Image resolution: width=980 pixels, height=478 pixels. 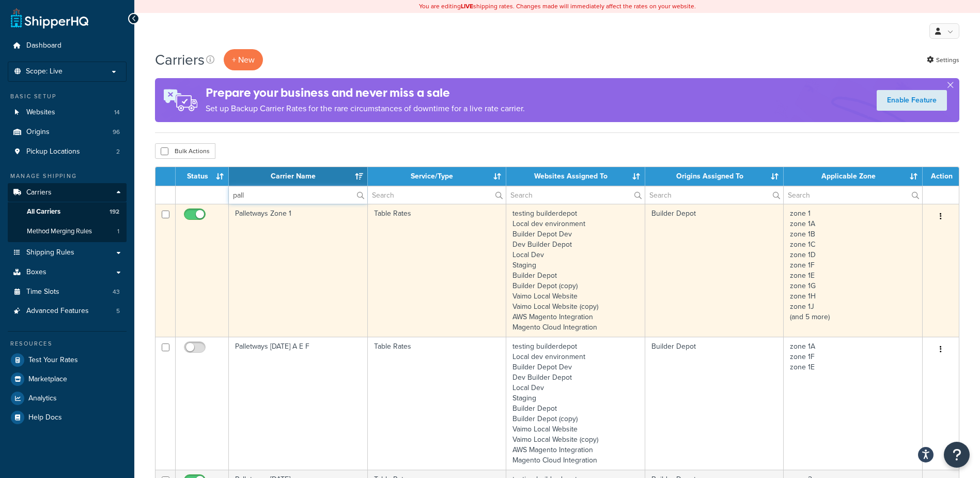 I want to click on a: Origins 96, so click(x=67, y=132).